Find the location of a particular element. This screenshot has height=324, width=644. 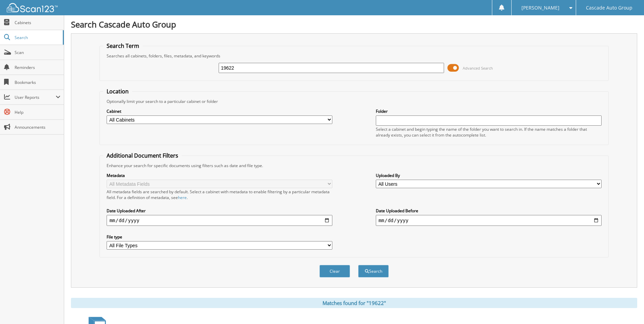

span: Scan is located at coordinates (38, 52).